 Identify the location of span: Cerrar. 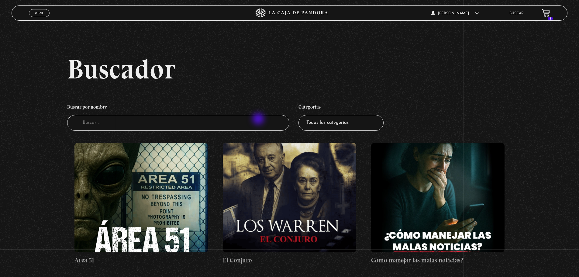
(39, 19).